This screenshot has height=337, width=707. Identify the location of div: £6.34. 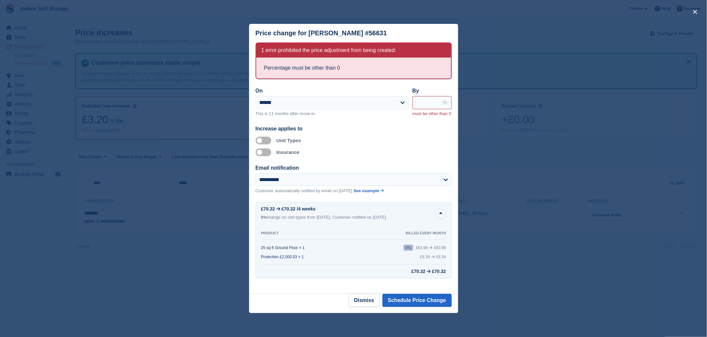
(425, 257).